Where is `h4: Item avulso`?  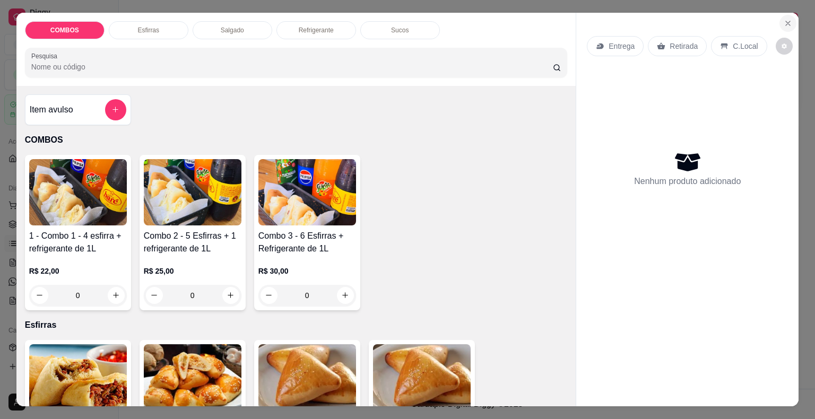 h4: Item avulso is located at coordinates (51, 110).